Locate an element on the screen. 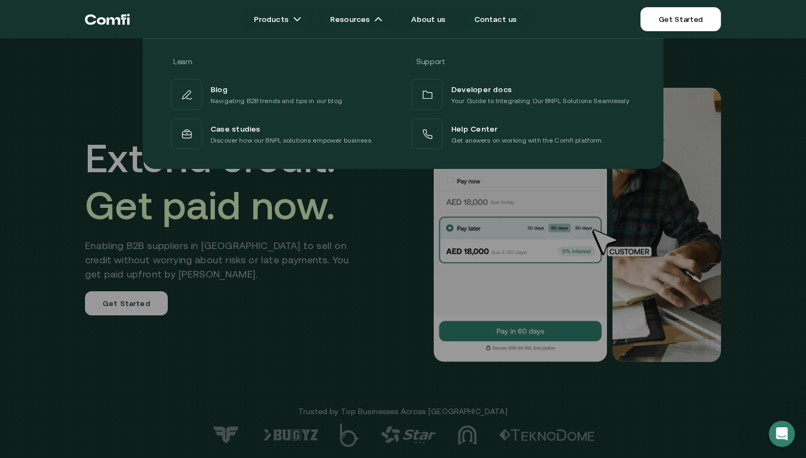 The height and width of the screenshot is (458, 806). span: Blog is located at coordinates (219, 89).